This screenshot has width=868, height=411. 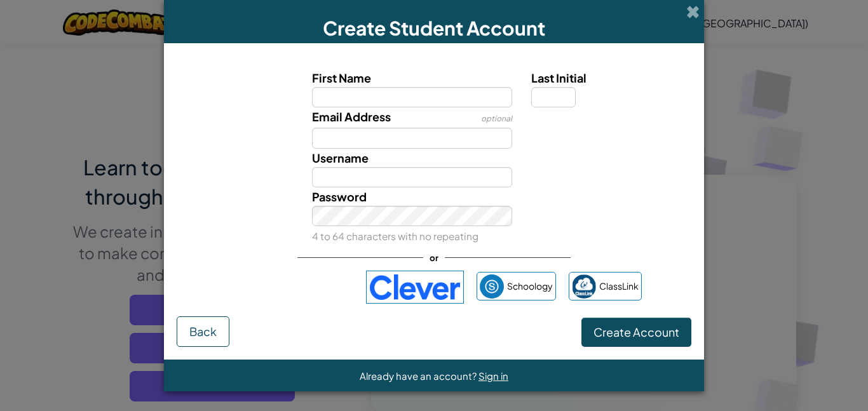 I want to click on span: or, so click(x=434, y=258).